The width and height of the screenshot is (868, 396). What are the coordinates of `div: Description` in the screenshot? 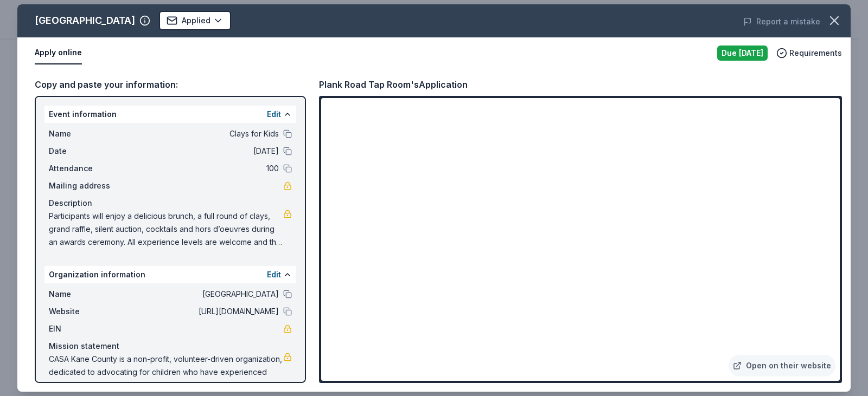 It's located at (171, 203).